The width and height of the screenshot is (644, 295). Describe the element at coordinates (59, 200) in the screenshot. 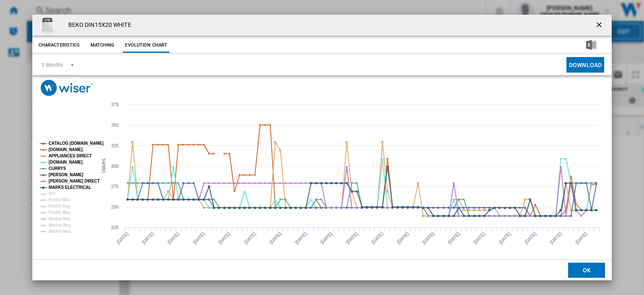

I see `tspan: Profile Min` at that location.